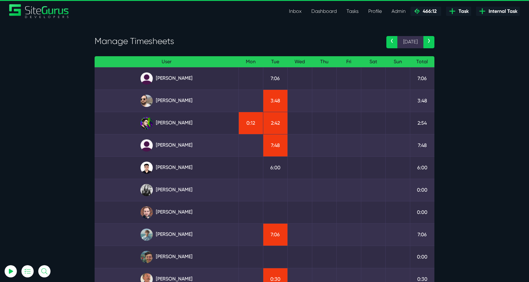 The width and height of the screenshot is (529, 282). What do you see at coordinates (39, 11) in the screenshot?
I see `a: SiteGurus` at bounding box center [39, 11].